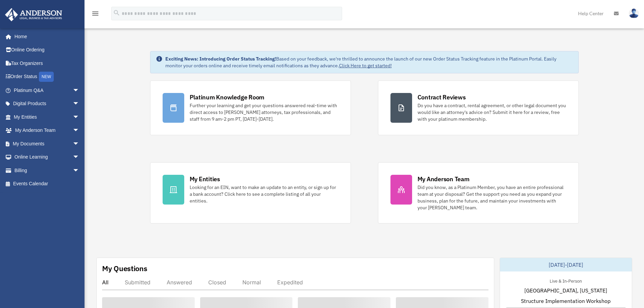 This screenshot has height=308, width=644. Describe the element at coordinates (217, 283) in the screenshot. I see `div: Closed` at that location.